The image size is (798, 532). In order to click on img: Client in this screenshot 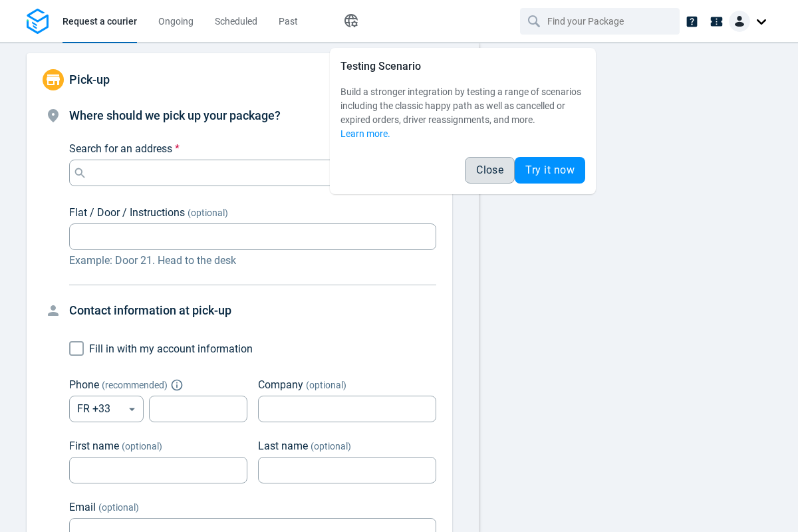, I will do `click(740, 21)`.